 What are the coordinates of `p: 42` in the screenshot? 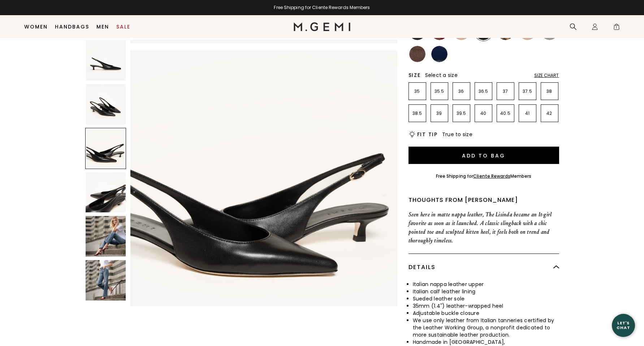 It's located at (550, 114).